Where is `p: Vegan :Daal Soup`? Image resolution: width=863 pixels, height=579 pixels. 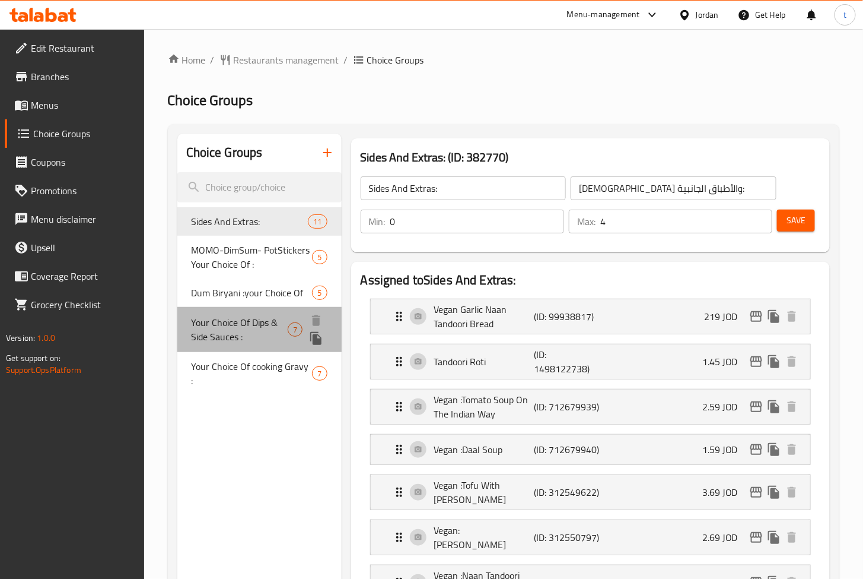 p: Vegan :Daal Soup is located at coordinates (484, 449).